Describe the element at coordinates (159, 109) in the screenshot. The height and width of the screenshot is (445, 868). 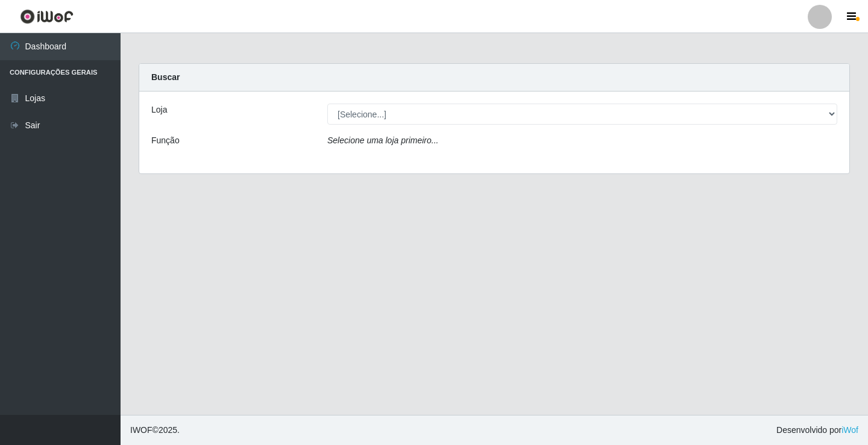
I see `label: Loja` at that location.